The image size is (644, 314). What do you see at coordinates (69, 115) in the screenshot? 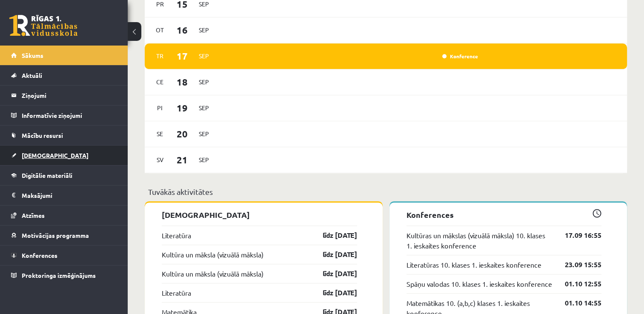
I see `legend: Informatīvie ziņojumi` at bounding box center [69, 115].